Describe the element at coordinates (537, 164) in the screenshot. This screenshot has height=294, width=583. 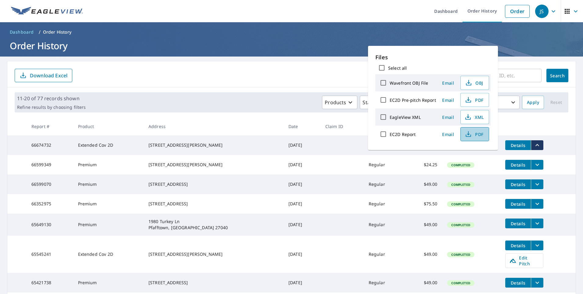
I see `button: filesDropdownBtn-66599349` at that location.